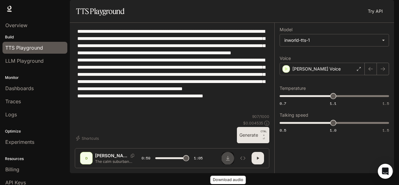 This screenshot has height=185, width=399. What do you see at coordinates (132, 155) in the screenshot?
I see `button: Copy Voice ID` at bounding box center [132, 155].